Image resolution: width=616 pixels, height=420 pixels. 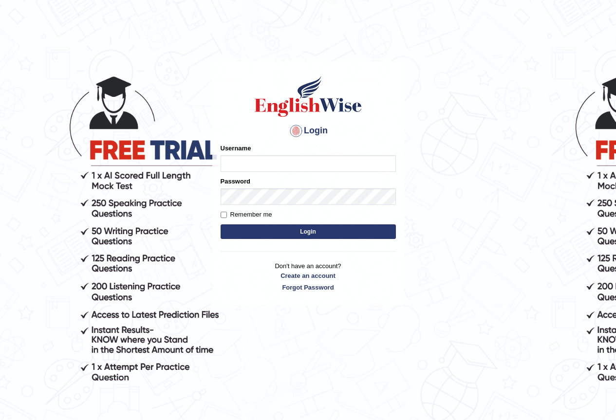 What do you see at coordinates (308, 96) in the screenshot?
I see `img: Logo of English Wise sign in for intelligent practice with AI` at bounding box center [308, 96].